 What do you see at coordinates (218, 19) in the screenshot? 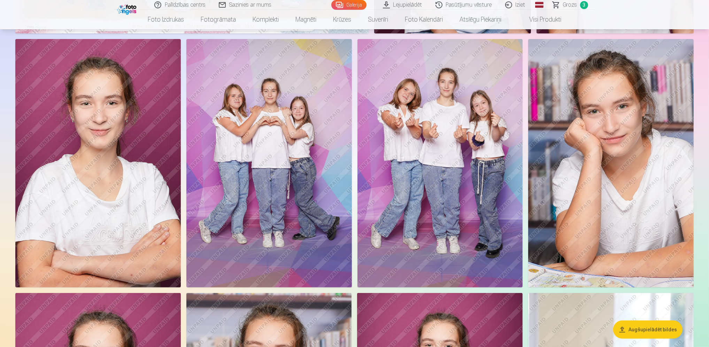
I see `a: Fotogrāmata` at bounding box center [218, 19].